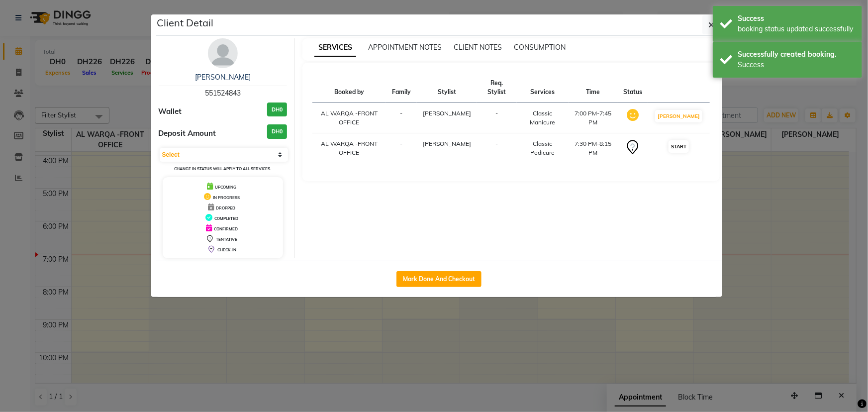  I want to click on small: Change in status will apply to all services., so click(222, 169).